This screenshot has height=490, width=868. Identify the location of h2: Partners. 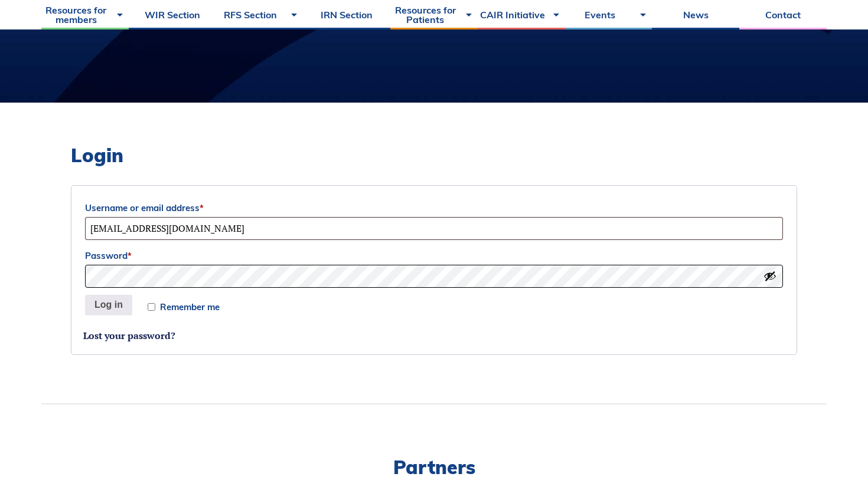
(434, 467).